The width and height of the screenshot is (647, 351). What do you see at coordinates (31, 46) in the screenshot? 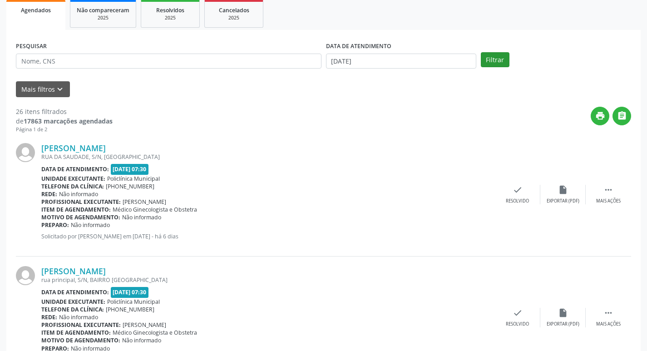
I see `label: PESQUISAR` at bounding box center [31, 46].